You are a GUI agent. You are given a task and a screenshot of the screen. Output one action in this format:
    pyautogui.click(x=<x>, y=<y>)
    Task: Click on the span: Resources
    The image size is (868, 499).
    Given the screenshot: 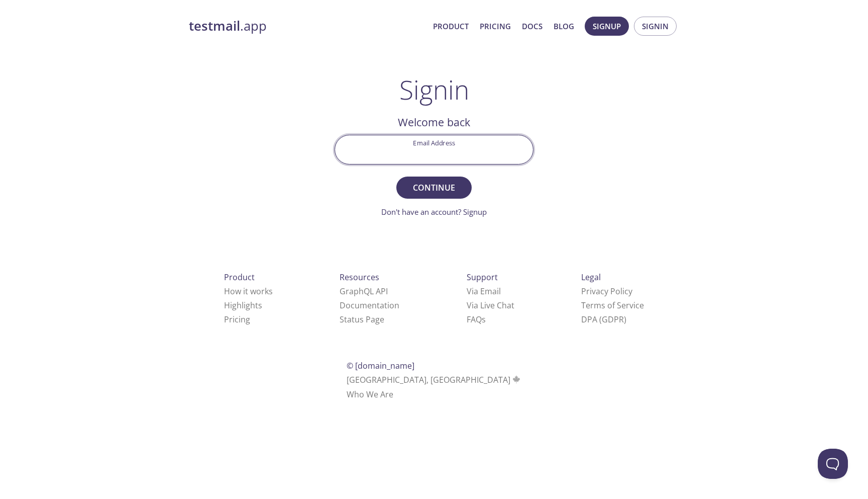 What is the action you would take?
    pyautogui.click(x=359, y=277)
    